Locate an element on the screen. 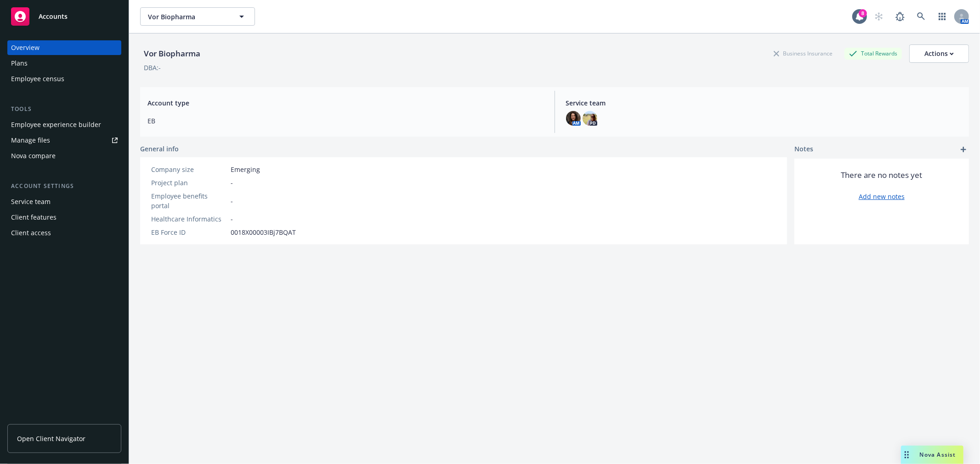 The height and width of the screenshot is (464, 980). div: Account settings is located at coordinates (64, 187).